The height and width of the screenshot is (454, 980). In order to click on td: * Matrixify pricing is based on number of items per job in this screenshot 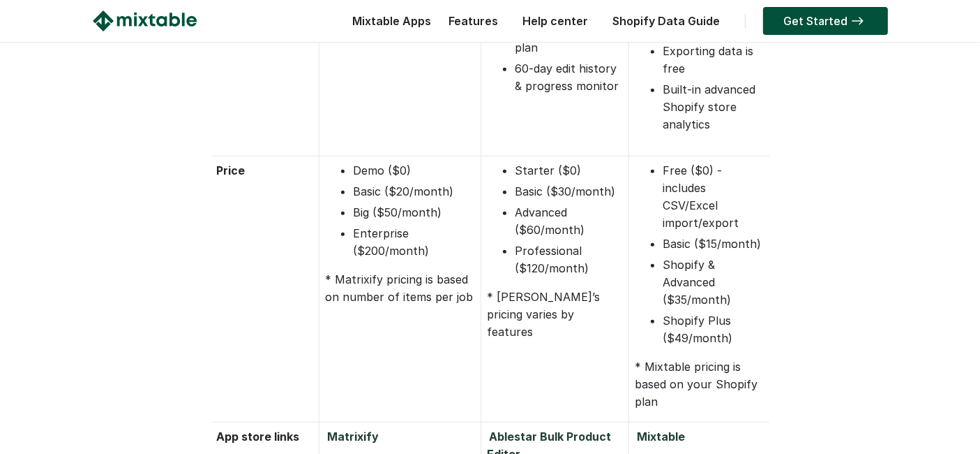, I will do `click(401, 289)`.